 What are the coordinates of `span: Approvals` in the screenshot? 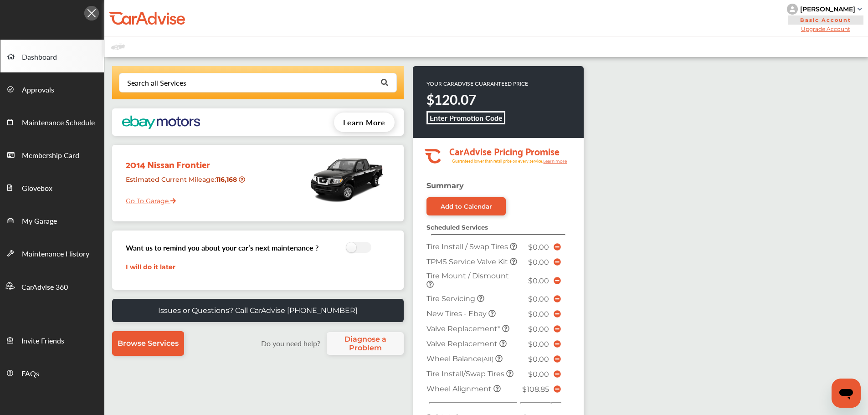 It's located at (38, 91).